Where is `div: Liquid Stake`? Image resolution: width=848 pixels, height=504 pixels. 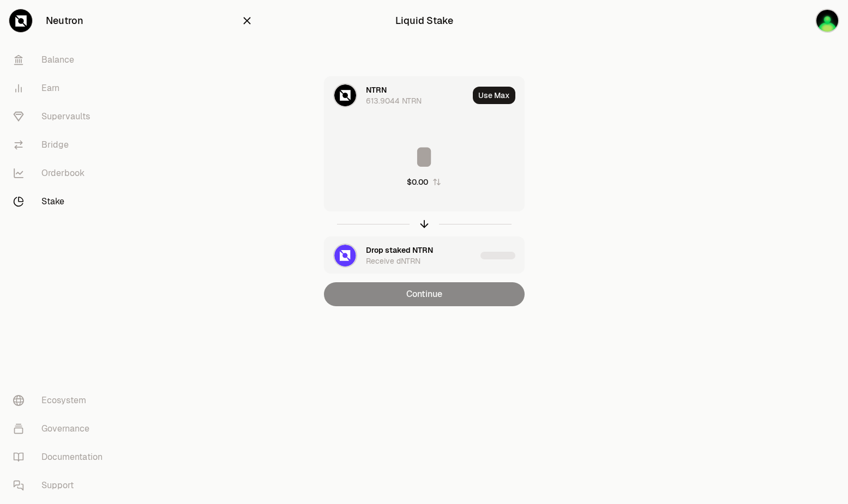
div: Liquid Stake is located at coordinates (424, 21).